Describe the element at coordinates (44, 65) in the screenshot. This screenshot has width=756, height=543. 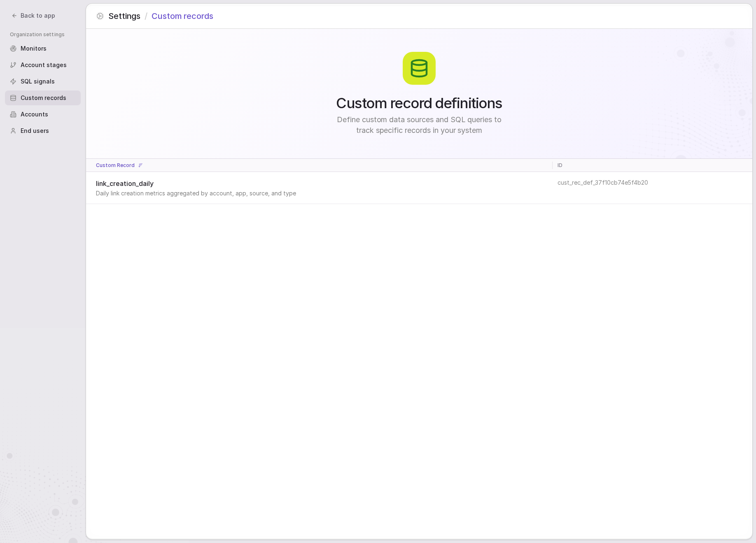
I see `span: Account stages` at that location.